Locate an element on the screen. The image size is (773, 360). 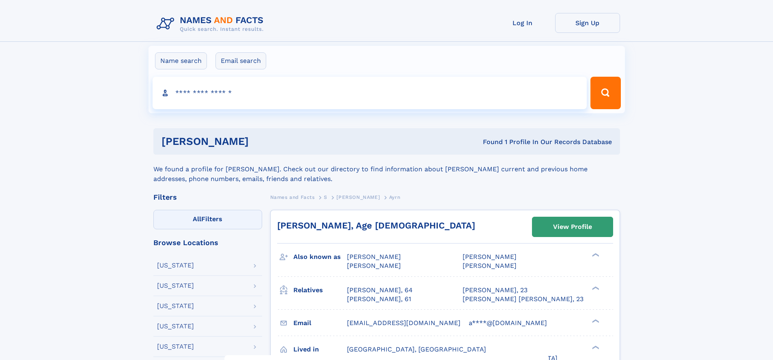
h3: Lived in is located at coordinates (320, 349).